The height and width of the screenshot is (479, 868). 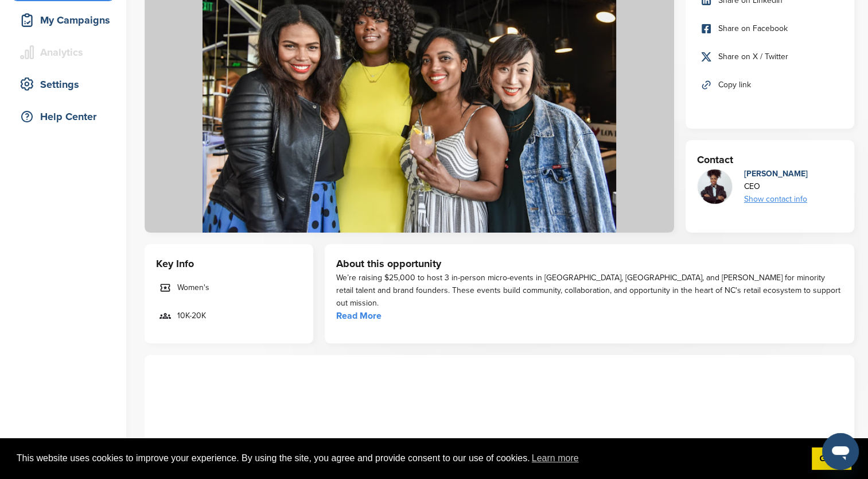 What do you see at coordinates (66, 52) in the screenshot?
I see `div: Analytics` at bounding box center [66, 52].